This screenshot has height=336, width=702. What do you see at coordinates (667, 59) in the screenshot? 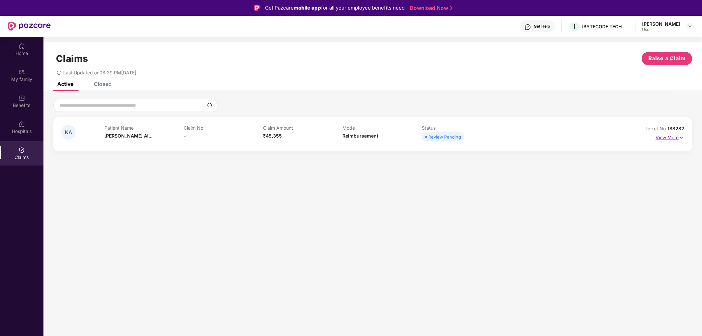
I see `button: Raise a Claim` at bounding box center [667, 59].